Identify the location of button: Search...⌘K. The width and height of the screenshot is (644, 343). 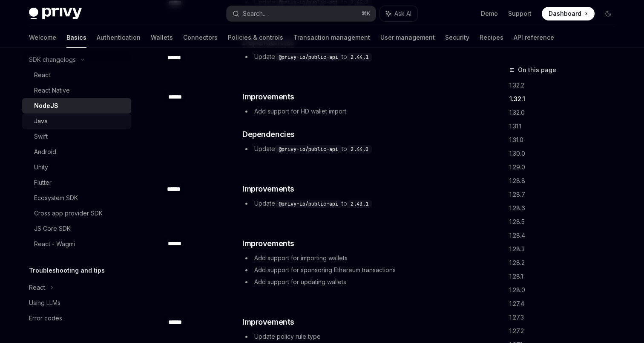
(301, 13).